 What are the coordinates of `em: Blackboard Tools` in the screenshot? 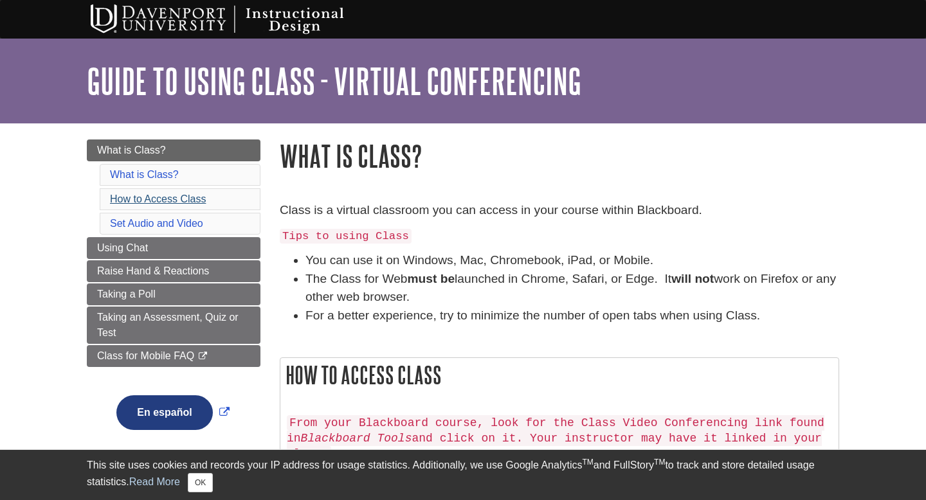 It's located at (356, 438).